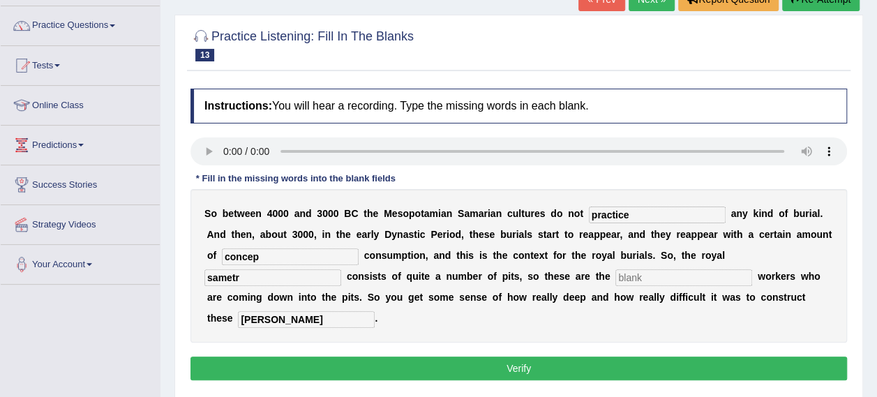 The image size is (877, 397). What do you see at coordinates (80, 143) in the screenshot?
I see `a: Predictions` at bounding box center [80, 143].